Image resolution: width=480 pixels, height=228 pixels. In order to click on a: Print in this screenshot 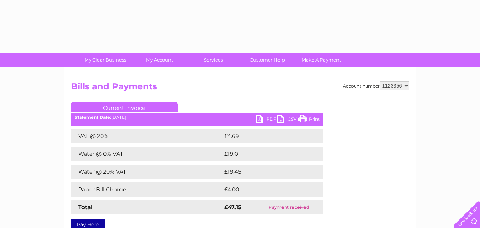, I will do `click(309, 120)`.